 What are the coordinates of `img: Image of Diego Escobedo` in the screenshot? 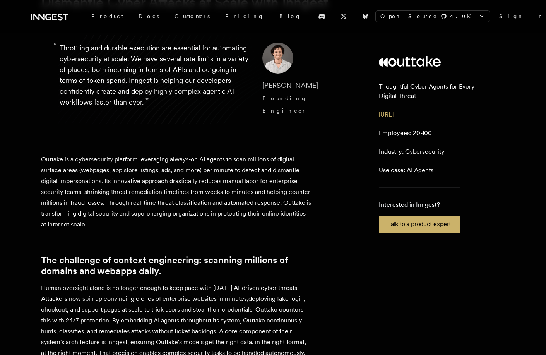 It's located at (278, 58).